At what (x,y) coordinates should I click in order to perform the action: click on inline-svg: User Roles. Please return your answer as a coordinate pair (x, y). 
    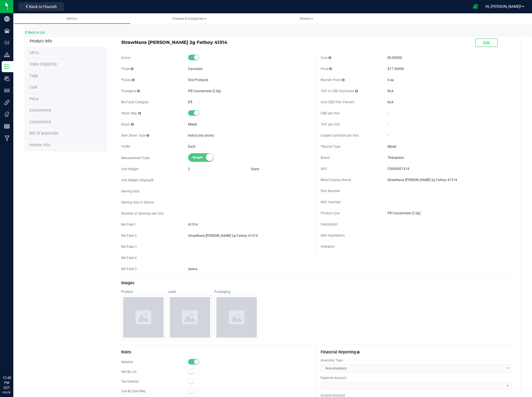
    Looking at the image, I should click on (7, 90).